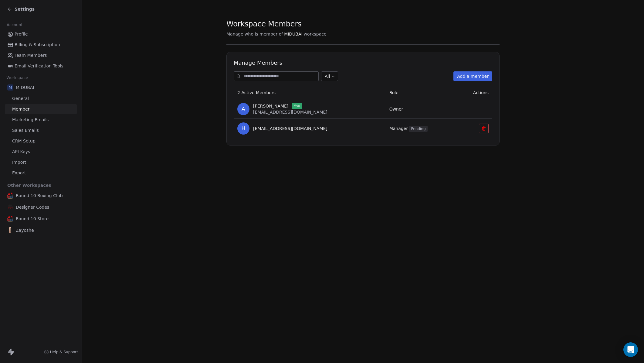 This screenshot has width=644, height=363. Describe the element at coordinates (25, 9) in the screenshot. I see `span: Settings` at that location.